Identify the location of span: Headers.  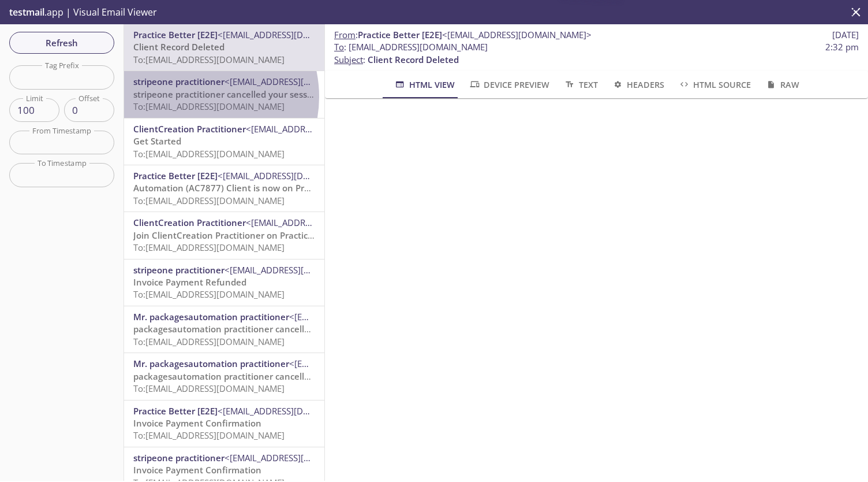
(638, 84).